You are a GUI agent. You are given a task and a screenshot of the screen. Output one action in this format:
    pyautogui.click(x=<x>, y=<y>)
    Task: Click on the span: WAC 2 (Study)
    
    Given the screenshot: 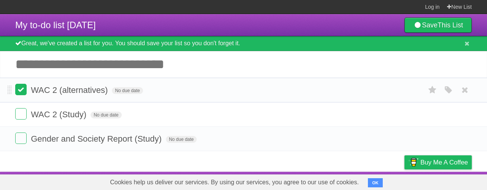 What is the action you would take?
    pyautogui.click(x=59, y=114)
    